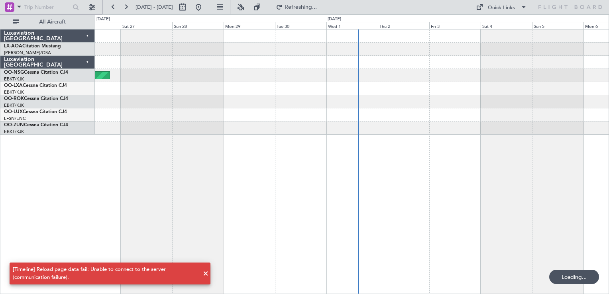 The height and width of the screenshot is (294, 609). I want to click on span: OO-ZUN, so click(14, 125).